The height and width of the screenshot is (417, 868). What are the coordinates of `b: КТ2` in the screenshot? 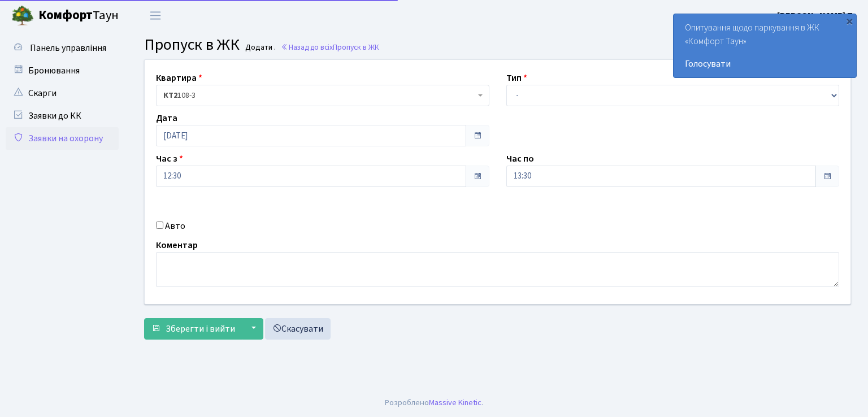 It's located at (170, 96).